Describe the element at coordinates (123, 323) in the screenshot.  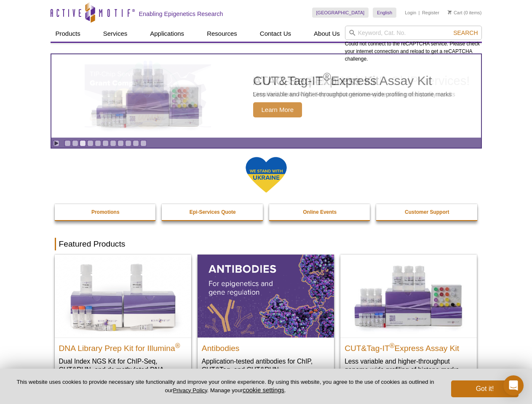
I see `a: DNA Library Prep Kit for Illumina DNA Library Prep Kit for Illumina® Dual Index NGS Kit for ChIP-...` at that location.